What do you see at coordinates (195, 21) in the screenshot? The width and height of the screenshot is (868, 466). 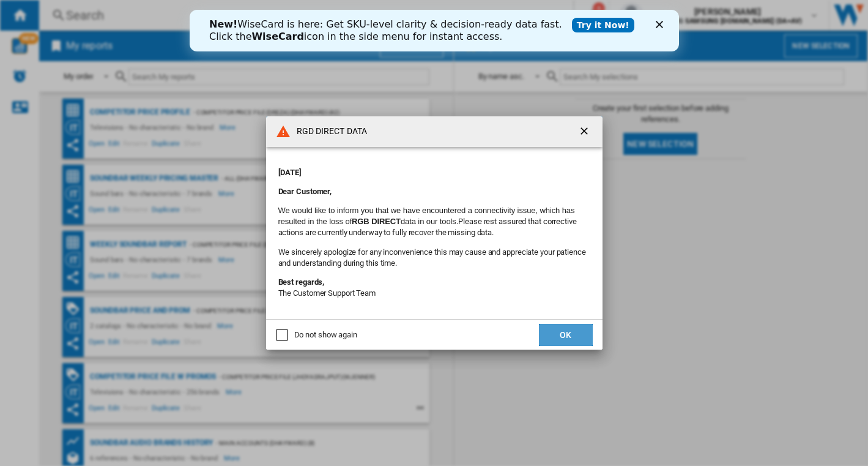 I see `div: WiseCard is here: Get SKU-level clarity & decision-ready data fast. Click the icon in the side me...` at bounding box center [195, 21].